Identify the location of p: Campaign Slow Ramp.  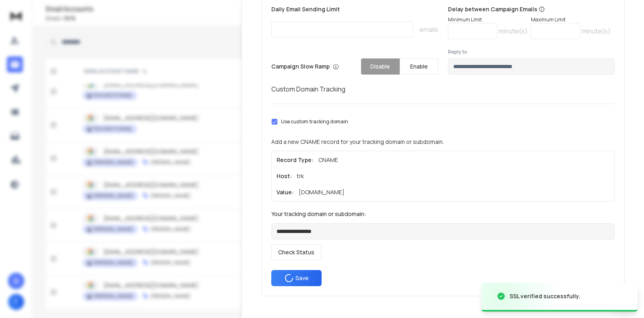
(305, 66).